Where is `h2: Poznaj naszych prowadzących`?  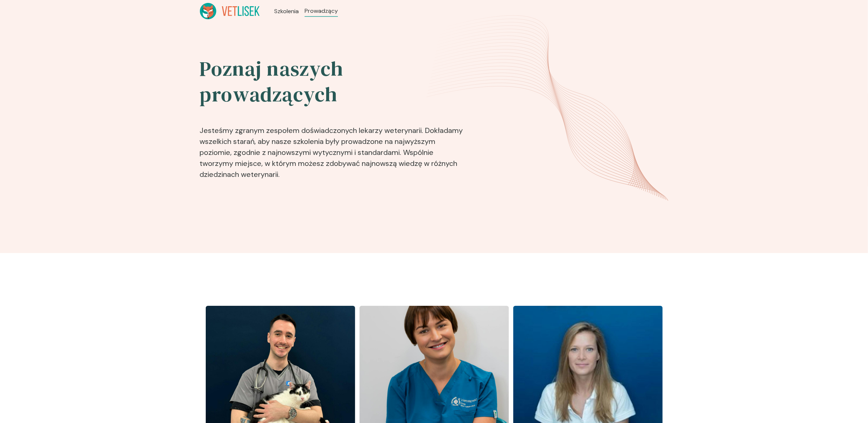 h2: Poznaj naszych prowadzących is located at coordinates (333, 82).